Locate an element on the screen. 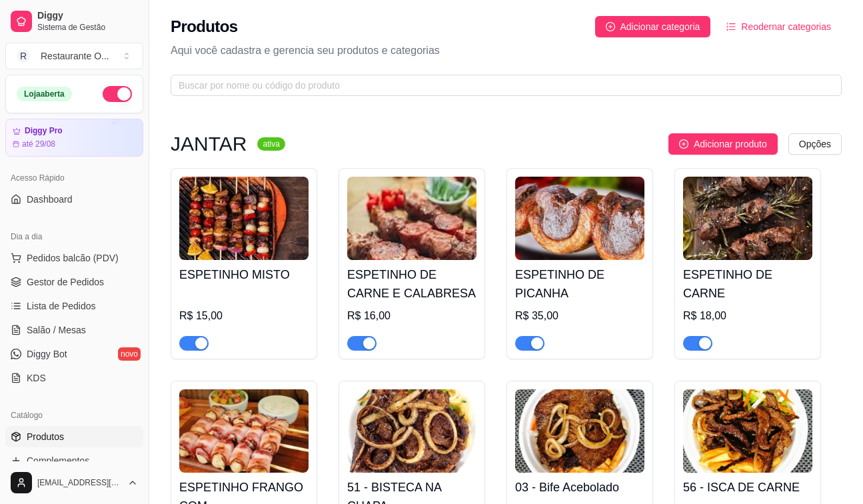 The image size is (863, 504). article: Diggy Pro is located at coordinates (43, 130).